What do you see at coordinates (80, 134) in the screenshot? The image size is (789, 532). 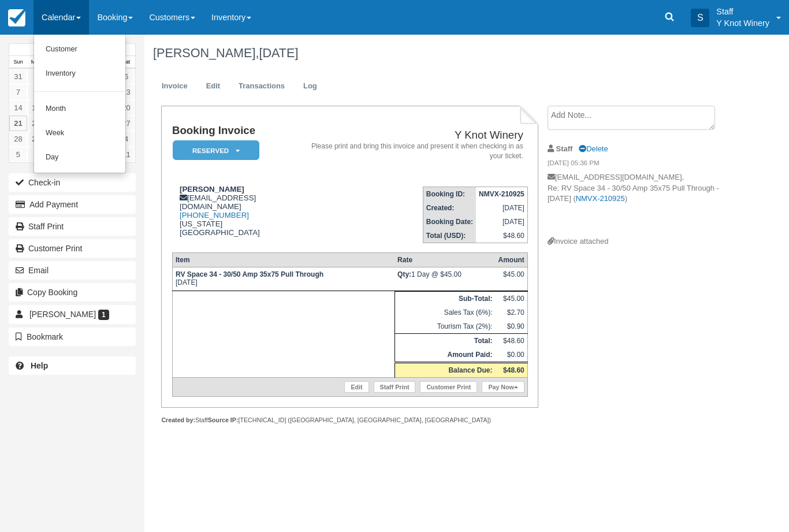 I see `a: Week` at bounding box center [80, 134].